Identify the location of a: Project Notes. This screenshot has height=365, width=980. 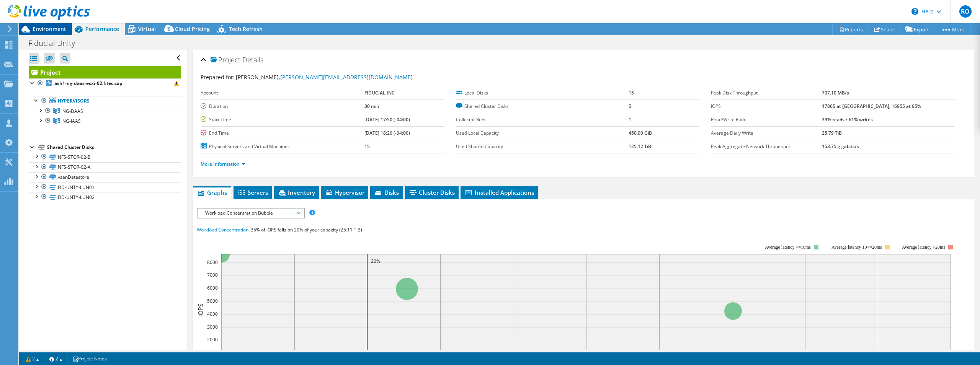
(90, 358).